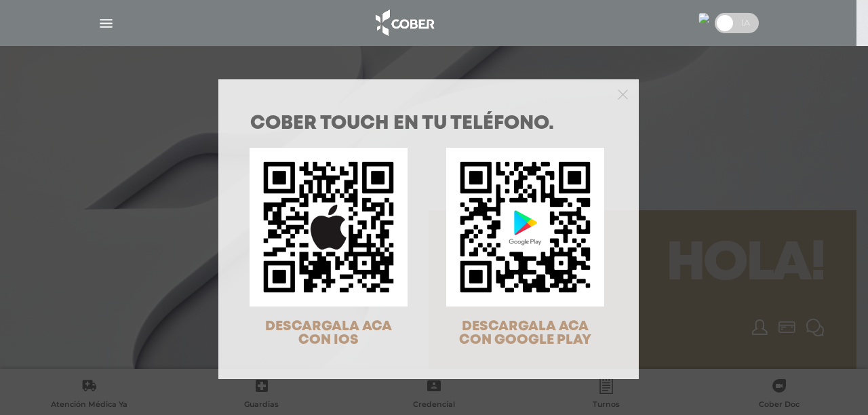  I want to click on h1: COBER TOUCH en tu teléfono., so click(429, 124).